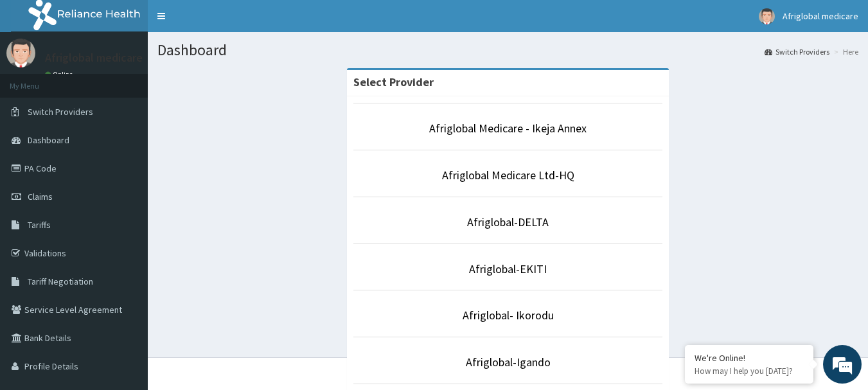 Image resolution: width=868 pixels, height=390 pixels. What do you see at coordinates (507, 221) in the screenshot?
I see `a: Afriglobal-DELTA` at bounding box center [507, 221].